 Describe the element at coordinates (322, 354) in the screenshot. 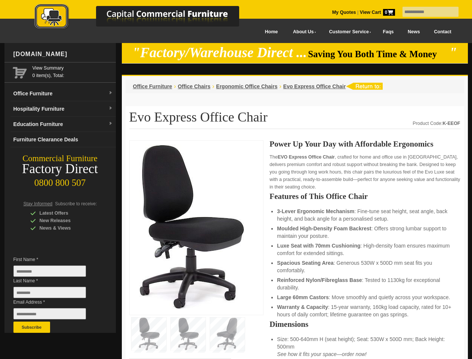

I see `em: See how it fits your space—order now!` at that location.